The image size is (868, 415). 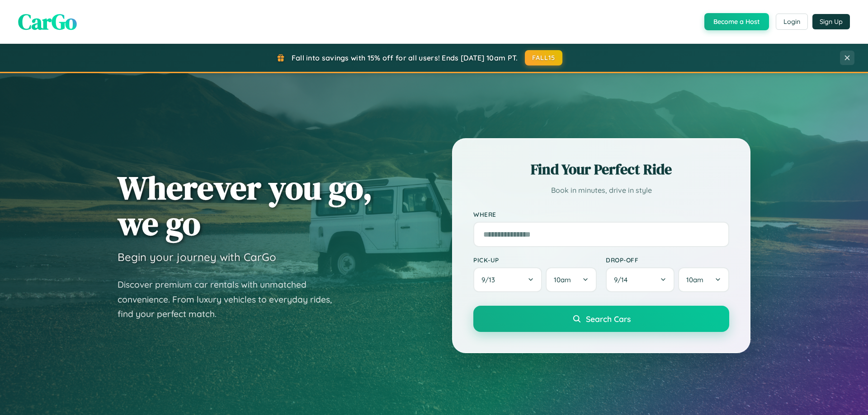 What do you see at coordinates (601, 190) in the screenshot?
I see `p: Book in minutes, drive in style` at bounding box center [601, 190].